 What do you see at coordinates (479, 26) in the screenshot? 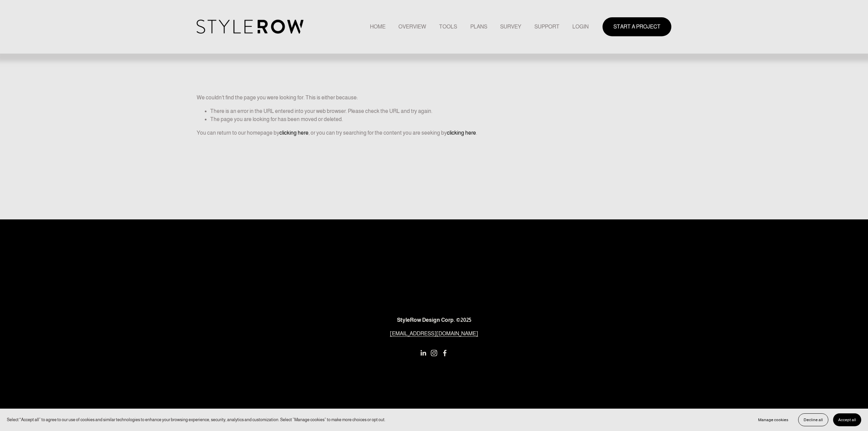
I see `a: PLANS` at bounding box center [479, 26].